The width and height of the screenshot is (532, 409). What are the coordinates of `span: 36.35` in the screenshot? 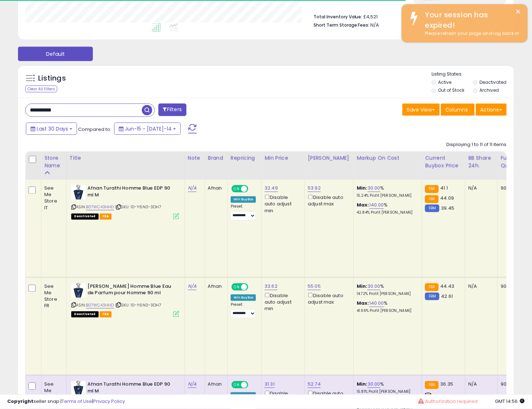 It's located at (447, 384).